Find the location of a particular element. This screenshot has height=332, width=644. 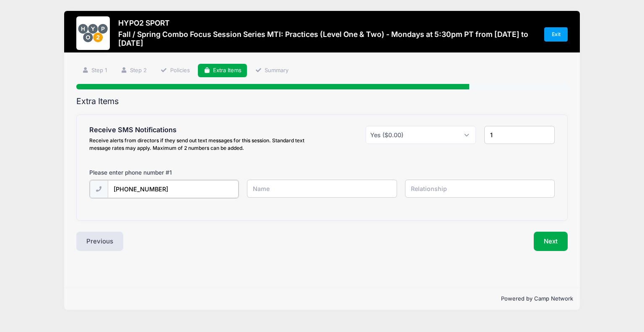

a: Step 2 is located at coordinates (134, 71).